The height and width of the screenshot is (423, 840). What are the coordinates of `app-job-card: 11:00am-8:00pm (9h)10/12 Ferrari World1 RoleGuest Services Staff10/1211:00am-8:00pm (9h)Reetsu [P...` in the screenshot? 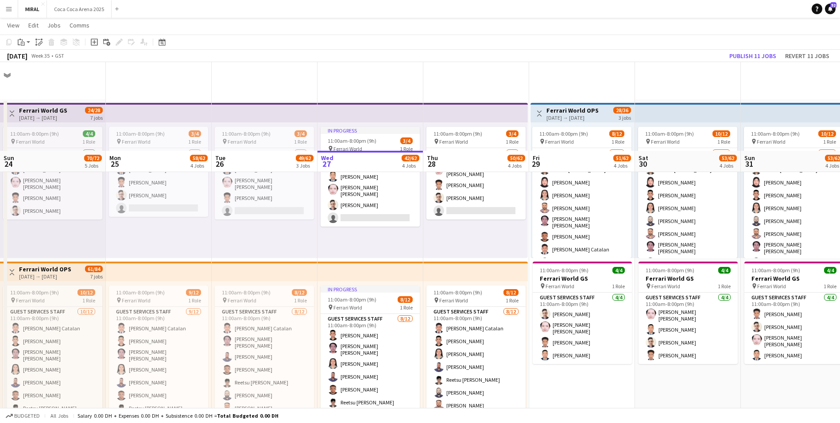 It's located at (688, 192).